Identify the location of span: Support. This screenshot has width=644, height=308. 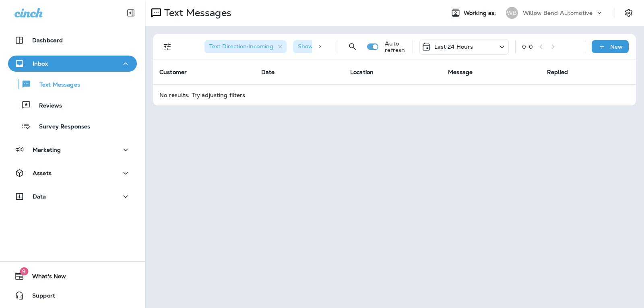
(39, 298).